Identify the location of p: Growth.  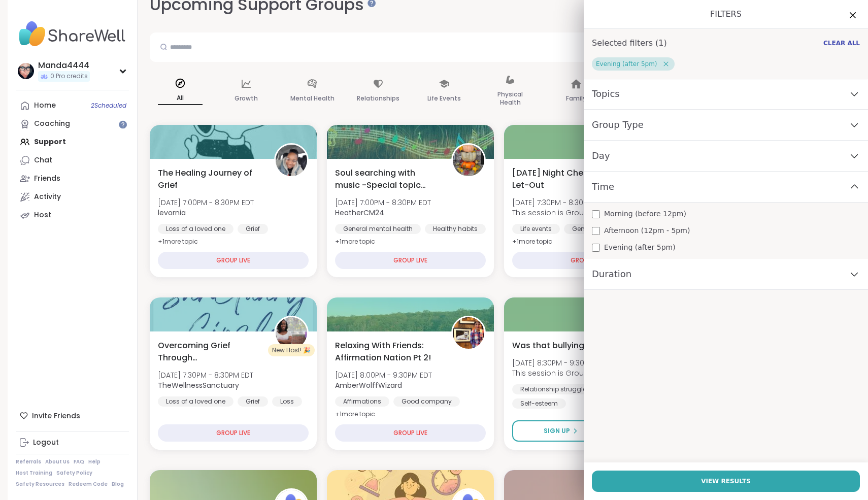
(246, 98).